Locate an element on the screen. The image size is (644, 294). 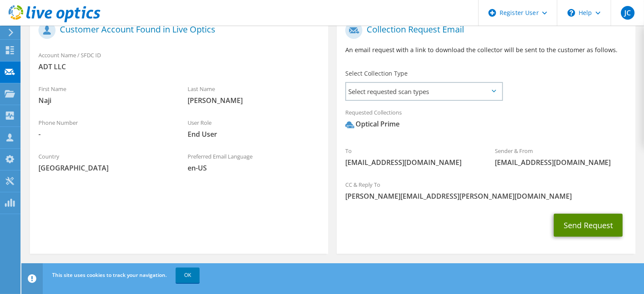
span: Select requested scan types is located at coordinates (424, 91).